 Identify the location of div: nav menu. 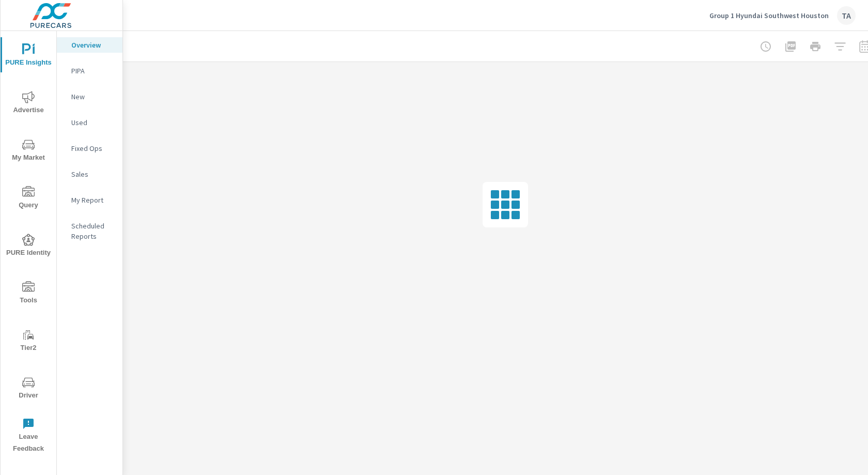
(29, 245).